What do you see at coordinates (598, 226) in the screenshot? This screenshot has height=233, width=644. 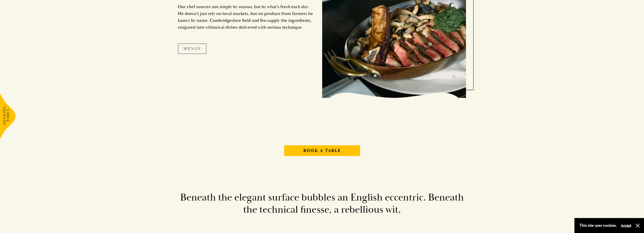 I see `p: This site uses cookies.` at bounding box center [598, 226].